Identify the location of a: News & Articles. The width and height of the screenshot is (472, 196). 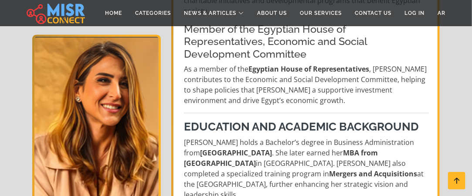
(214, 13).